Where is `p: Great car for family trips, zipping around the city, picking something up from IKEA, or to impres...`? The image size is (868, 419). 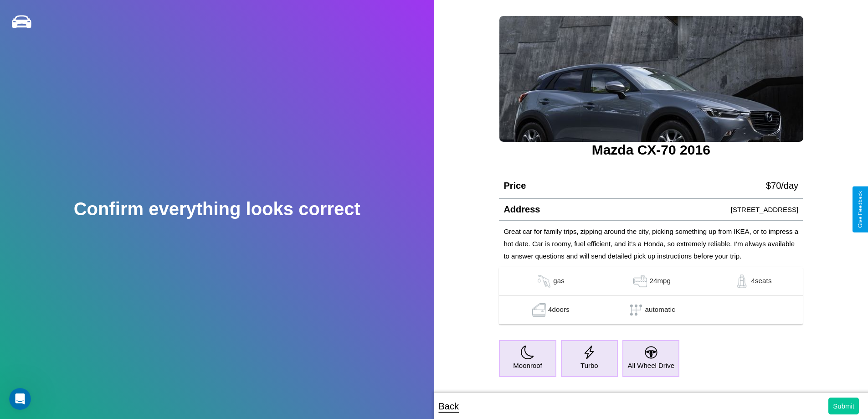
p: Great car for family trips, zipping around the city, picking something up from IKEA, or to impres... is located at coordinates (651, 244).